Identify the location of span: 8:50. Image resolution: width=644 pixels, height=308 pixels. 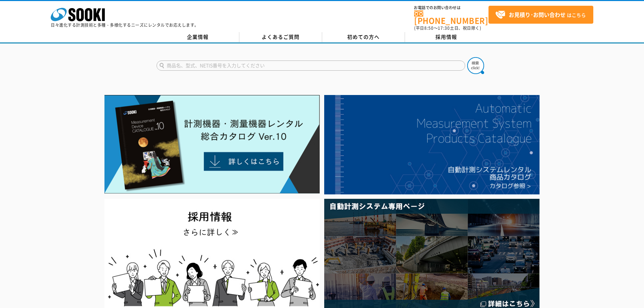
(429, 28).